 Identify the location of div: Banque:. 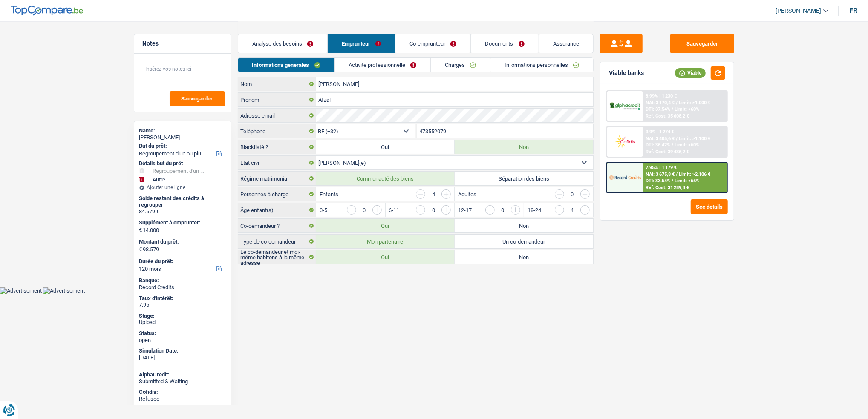
(182, 281).